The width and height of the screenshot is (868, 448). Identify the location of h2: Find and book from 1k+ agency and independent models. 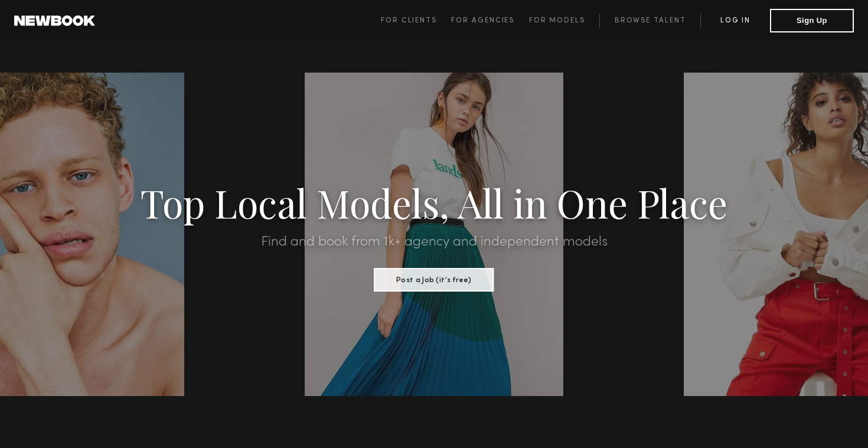
(434, 242).